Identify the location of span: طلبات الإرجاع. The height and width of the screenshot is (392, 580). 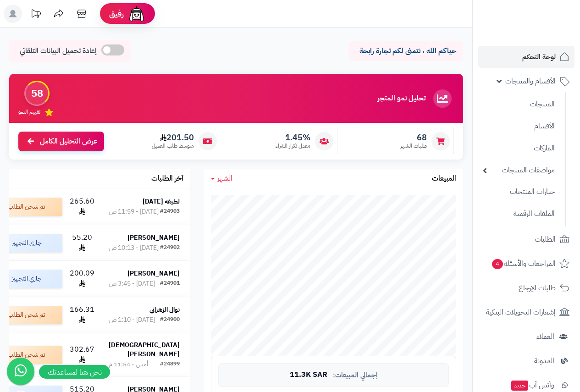
(537, 288).